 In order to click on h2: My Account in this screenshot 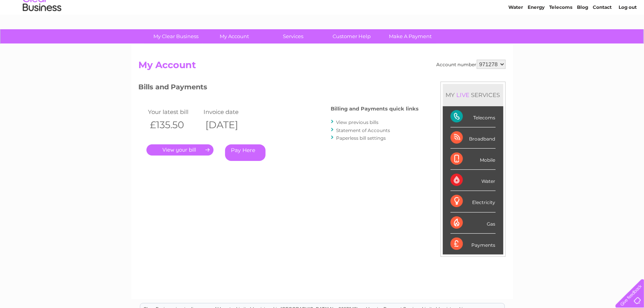, I will do `click(322, 67)`.